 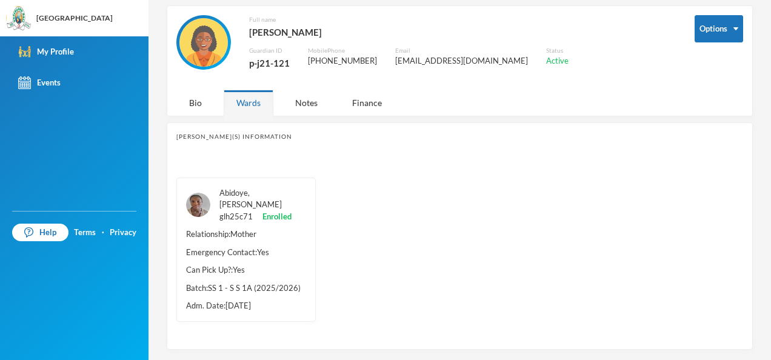 What do you see at coordinates (557, 50) in the screenshot?
I see `div: Status` at bounding box center [557, 50].